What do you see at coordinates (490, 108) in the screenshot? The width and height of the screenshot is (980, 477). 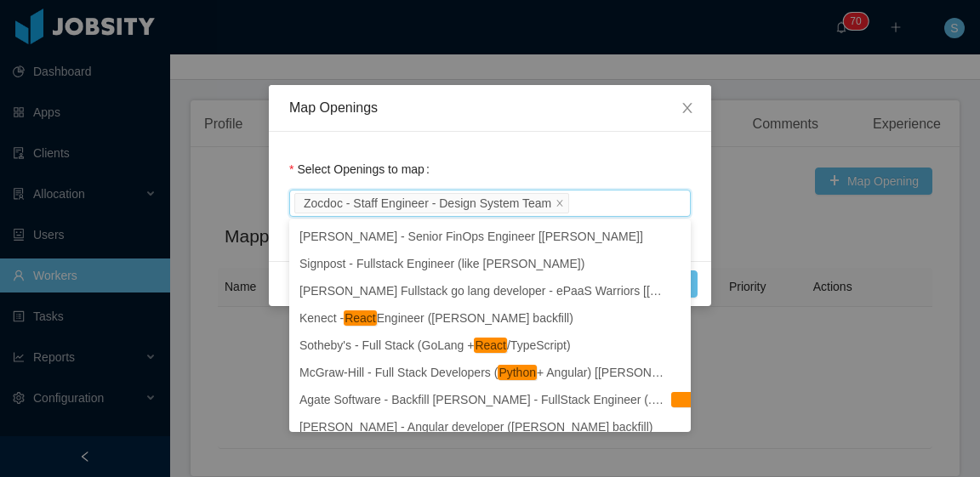 I see `div: Map Openings` at bounding box center [490, 108].